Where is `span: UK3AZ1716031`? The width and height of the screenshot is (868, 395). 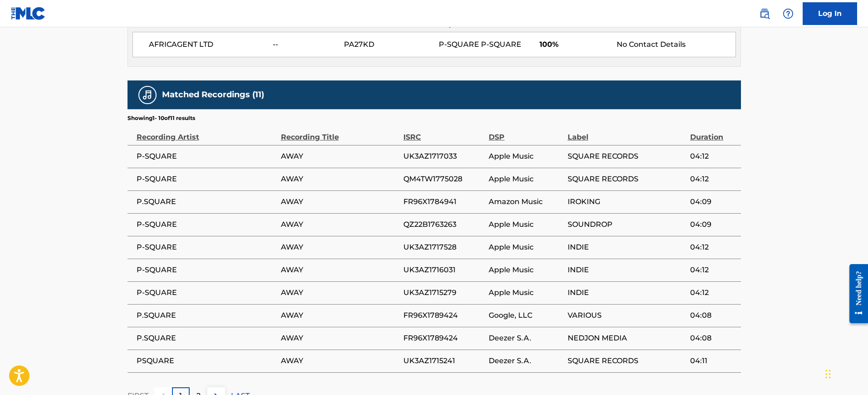
span: UK3AZ1716031 is located at coordinates (444, 270).